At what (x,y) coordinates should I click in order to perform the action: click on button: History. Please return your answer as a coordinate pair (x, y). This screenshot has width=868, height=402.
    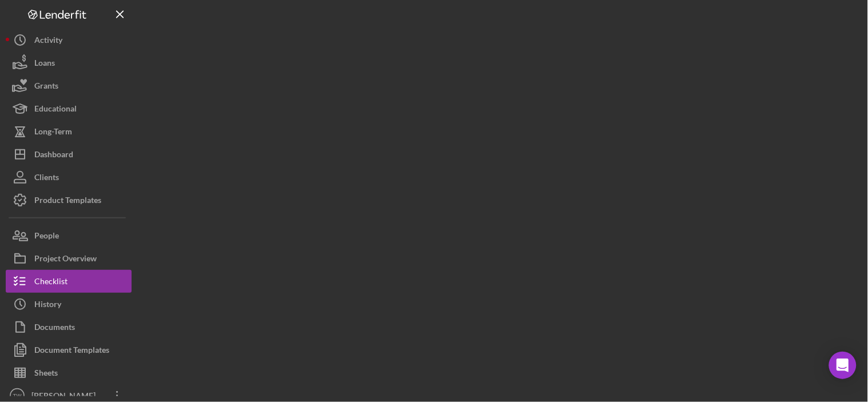
    Looking at the image, I should click on (69, 304).